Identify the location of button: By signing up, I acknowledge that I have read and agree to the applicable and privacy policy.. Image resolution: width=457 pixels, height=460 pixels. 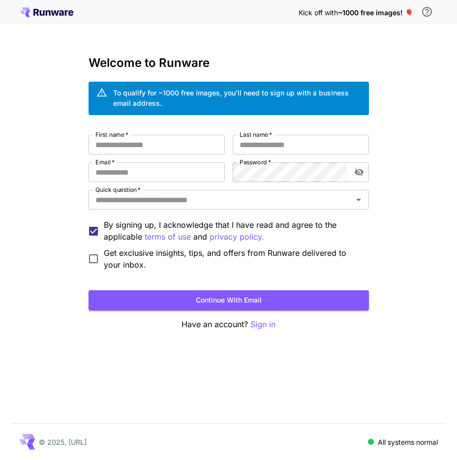
(168, 237).